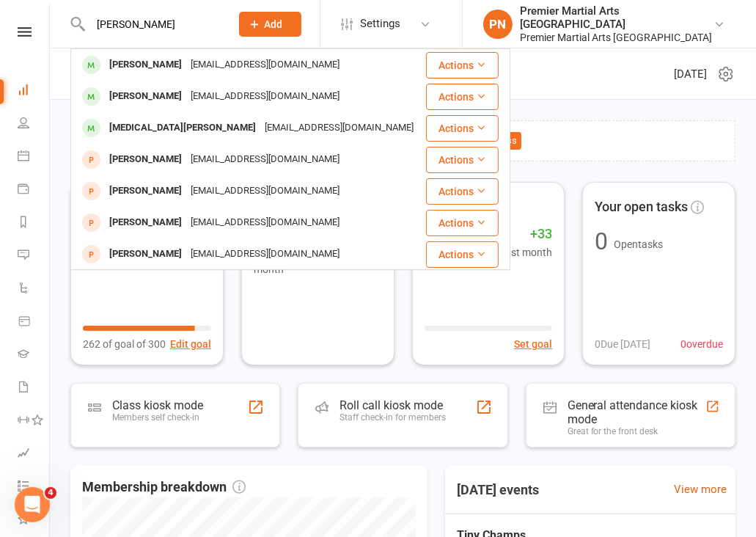 The width and height of the screenshot is (756, 537). Describe the element at coordinates (701, 344) in the screenshot. I see `span: 0 overdue` at that location.